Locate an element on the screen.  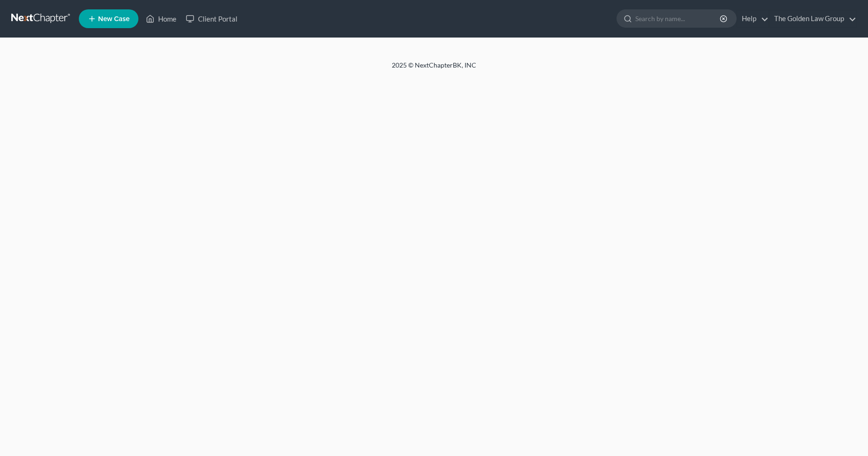
a: Home is located at coordinates (161, 19).